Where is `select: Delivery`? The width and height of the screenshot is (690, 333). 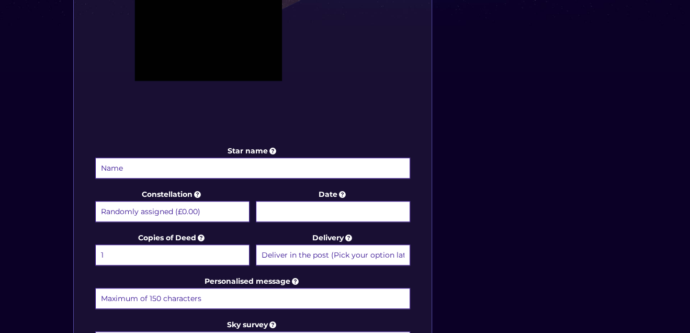 select: Delivery is located at coordinates (333, 255).